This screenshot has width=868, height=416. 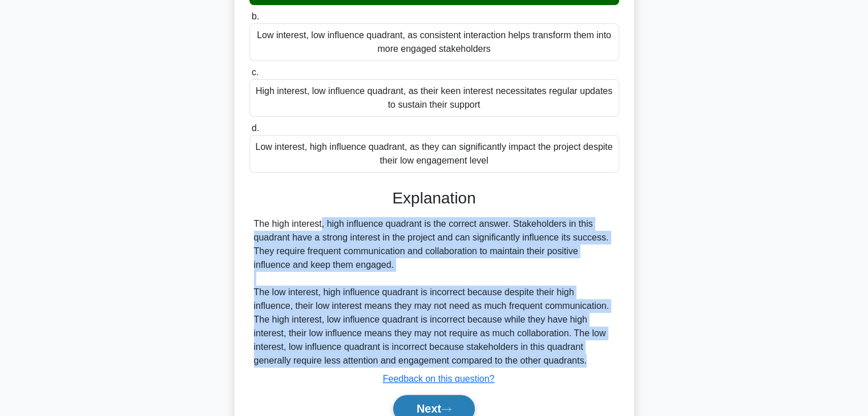 What do you see at coordinates (439, 379) in the screenshot?
I see `u: Feedback on this question?` at bounding box center [439, 379].